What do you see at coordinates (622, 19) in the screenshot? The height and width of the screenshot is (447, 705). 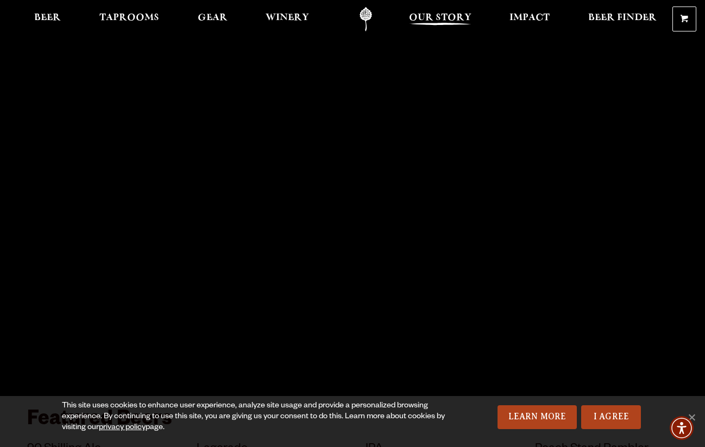 I see `a: Beer Finder` at bounding box center [622, 19].